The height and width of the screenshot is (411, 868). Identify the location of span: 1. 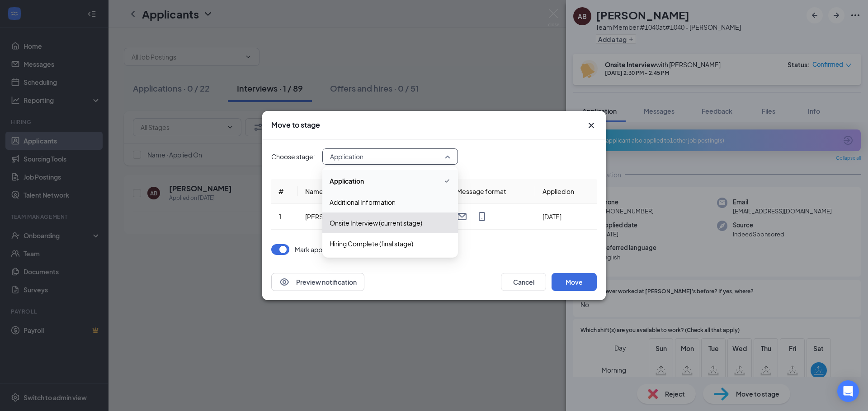
(280, 217).